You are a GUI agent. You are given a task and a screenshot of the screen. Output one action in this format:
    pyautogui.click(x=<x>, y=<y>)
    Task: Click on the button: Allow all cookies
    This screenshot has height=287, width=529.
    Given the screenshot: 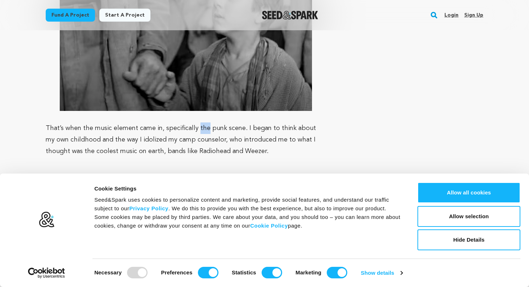 What is the action you would take?
    pyautogui.click(x=468, y=192)
    